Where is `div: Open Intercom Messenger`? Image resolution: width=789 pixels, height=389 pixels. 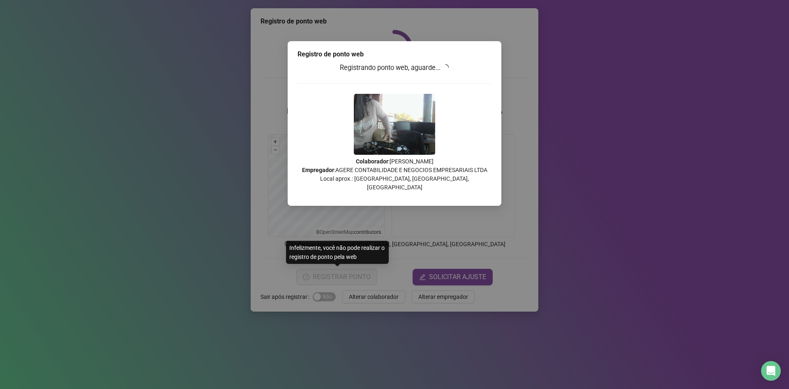 div: Open Intercom Messenger is located at coordinates (771, 370).